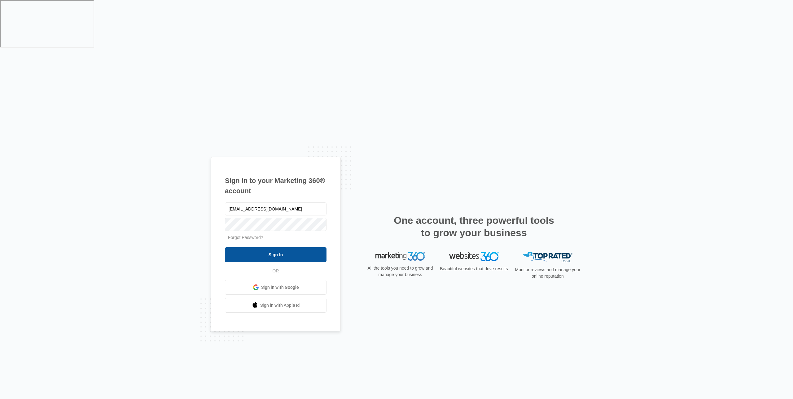 This screenshot has width=793, height=399. Describe the element at coordinates (276, 186) in the screenshot. I see `h1: Sign in to your Marketing 360® account` at that location.